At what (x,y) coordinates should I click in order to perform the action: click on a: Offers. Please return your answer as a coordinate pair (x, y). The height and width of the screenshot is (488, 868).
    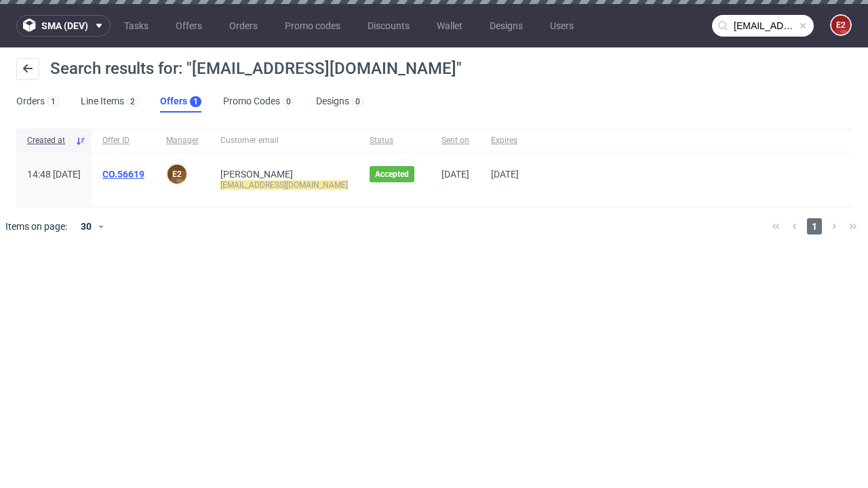
    Looking at the image, I should click on (188, 26).